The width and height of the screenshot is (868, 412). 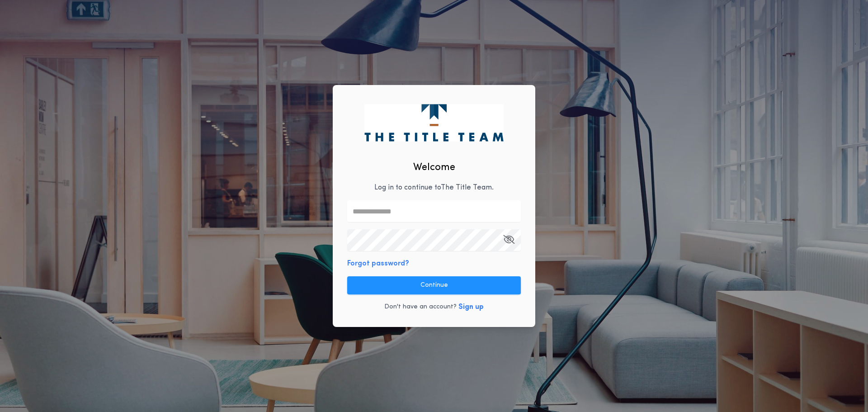 What do you see at coordinates (378, 264) in the screenshot?
I see `button: Forgot password?` at bounding box center [378, 264].